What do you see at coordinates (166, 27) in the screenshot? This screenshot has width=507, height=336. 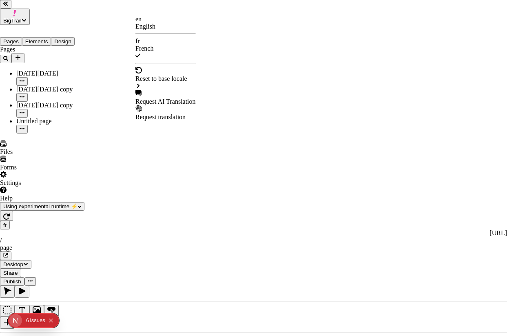 I see `div: English` at bounding box center [166, 27].